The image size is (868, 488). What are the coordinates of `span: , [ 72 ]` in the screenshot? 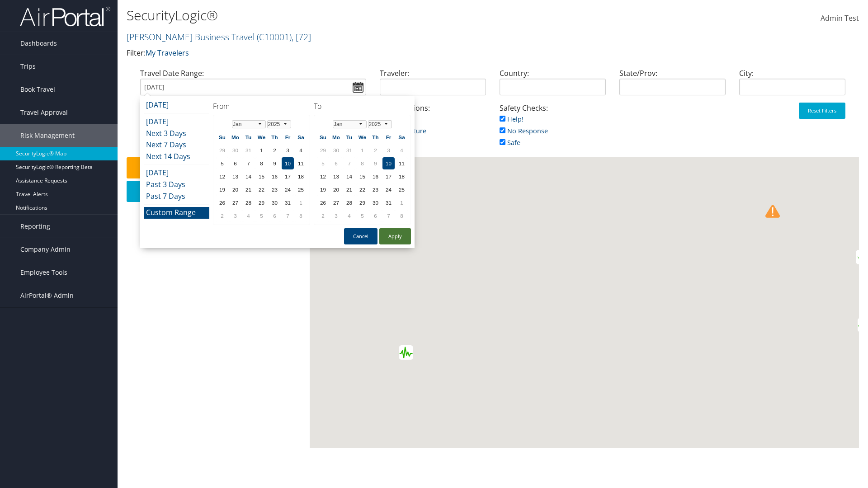 It's located at (301, 36).